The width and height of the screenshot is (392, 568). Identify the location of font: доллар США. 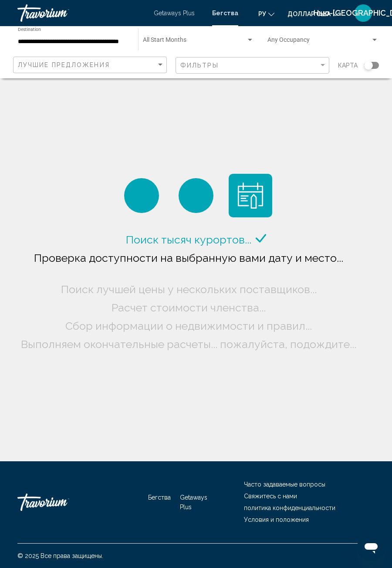
(309, 14).